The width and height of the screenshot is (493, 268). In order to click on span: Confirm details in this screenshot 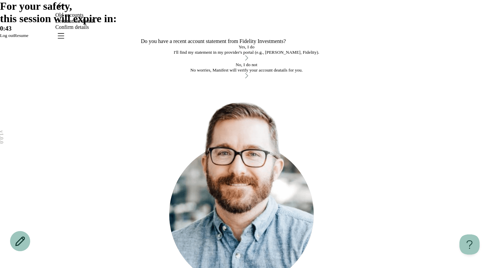, I will do `click(72, 27)`.